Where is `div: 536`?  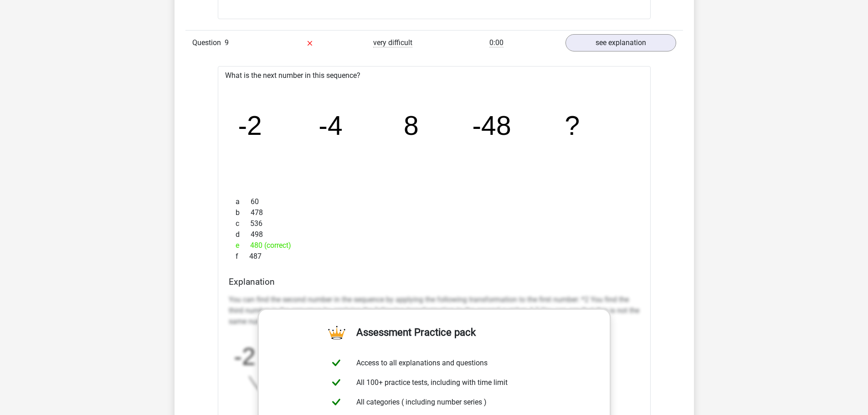 div: 536 is located at coordinates (434, 223).